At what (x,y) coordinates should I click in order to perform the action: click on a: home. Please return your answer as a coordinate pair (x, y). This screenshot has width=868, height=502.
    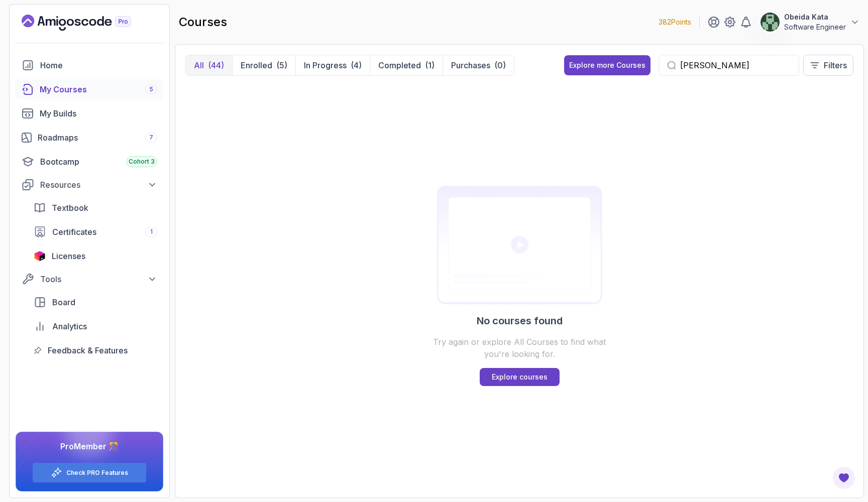
    Looking at the image, I should click on (89, 65).